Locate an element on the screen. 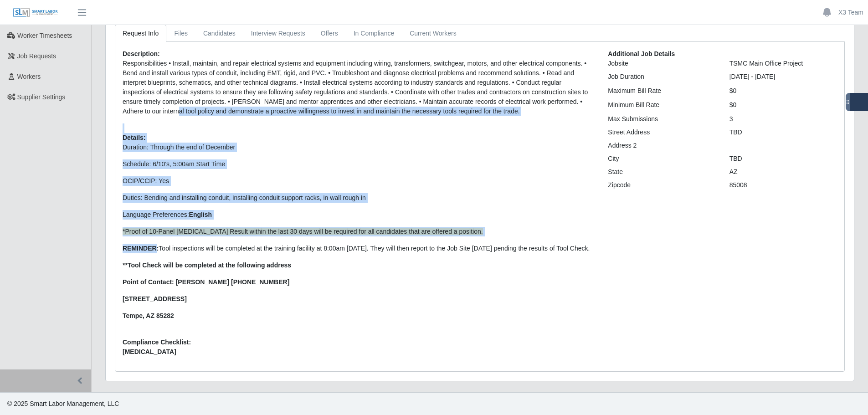 This screenshot has height=415, width=868. span: Supplier Settings is located at coordinates (42, 97).